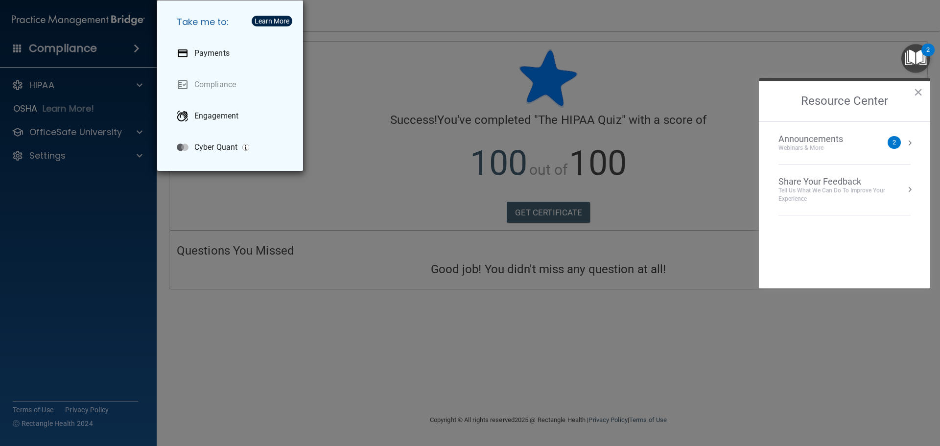 Image resolution: width=940 pixels, height=446 pixels. What do you see at coordinates (216, 116) in the screenshot?
I see `p: Engagement` at bounding box center [216, 116].